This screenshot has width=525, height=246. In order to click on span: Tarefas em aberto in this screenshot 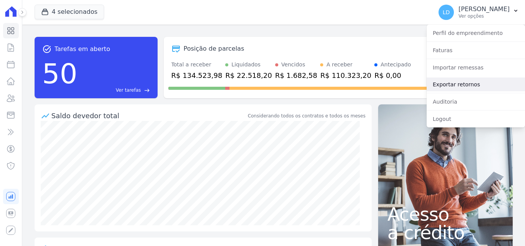, I will do `click(82, 49)`.